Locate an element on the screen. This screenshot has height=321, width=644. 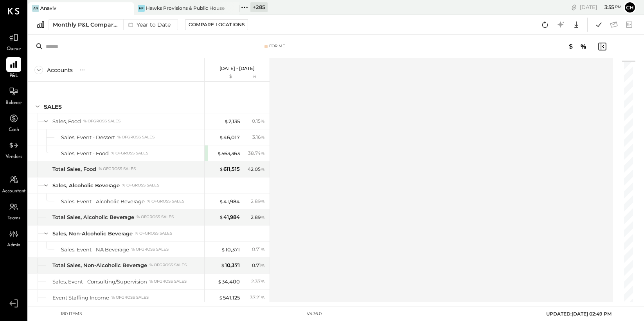
div: 38.74 is located at coordinates (256, 153).